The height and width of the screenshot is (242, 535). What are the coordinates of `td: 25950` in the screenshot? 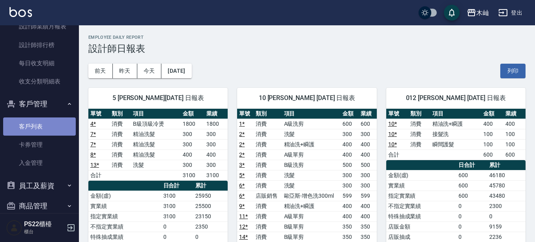 It's located at (210, 195).